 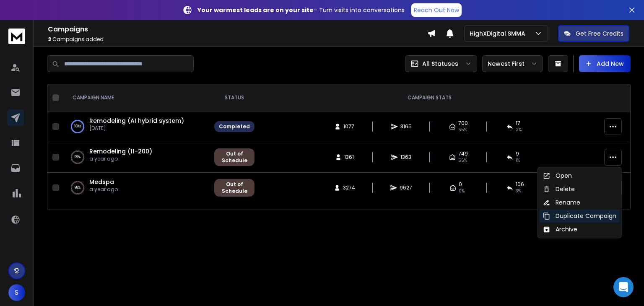 What do you see at coordinates (518, 123) in the screenshot?
I see `span: 17` at bounding box center [518, 123].